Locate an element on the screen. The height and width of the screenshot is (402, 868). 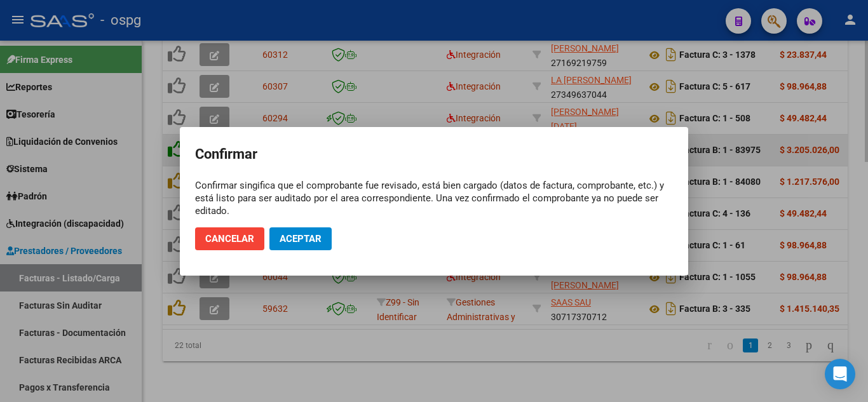
button: Cancelar is located at coordinates (229, 238).